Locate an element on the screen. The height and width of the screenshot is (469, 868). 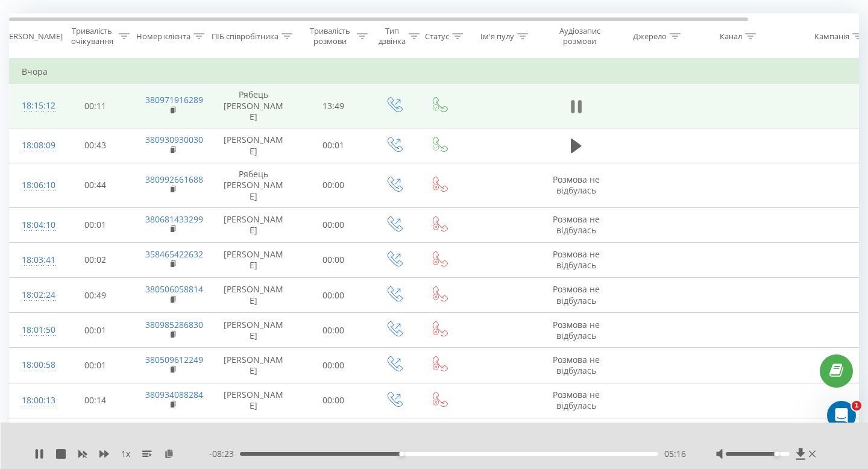
a: 380681433299 is located at coordinates (174, 219).